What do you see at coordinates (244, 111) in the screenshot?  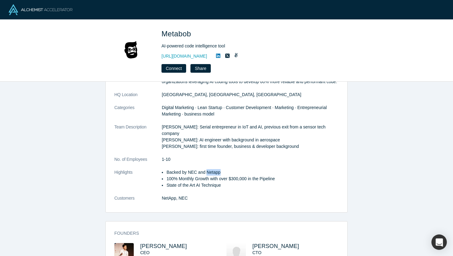 I see `span: Digital Marketing · Lean Startup · Customer Development · Marketing · Entrepreneurial Marketing ·...` at bounding box center [244, 111].